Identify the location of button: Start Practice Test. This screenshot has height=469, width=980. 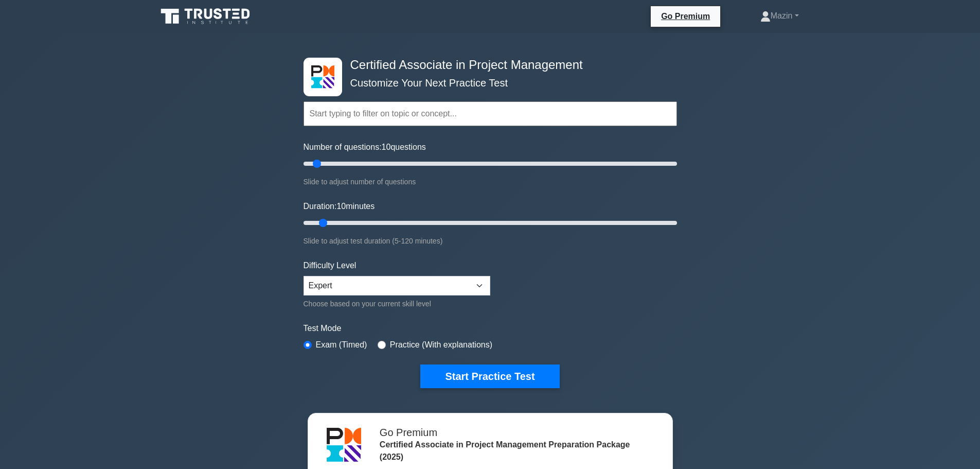
(490, 376).